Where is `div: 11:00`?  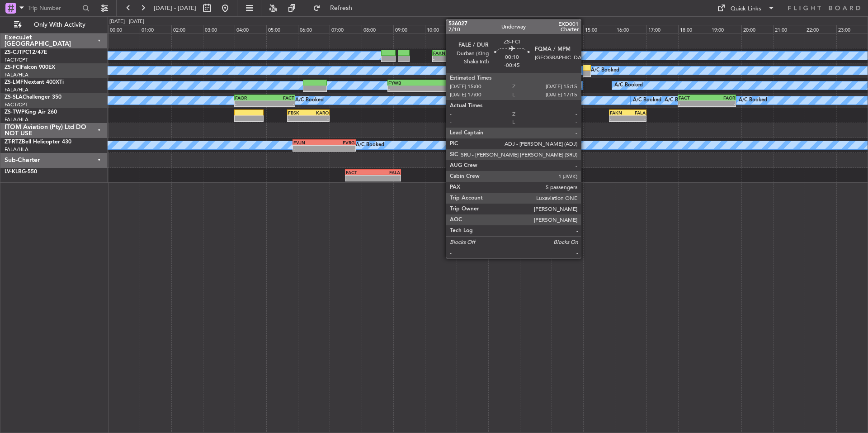 div: 11:00 is located at coordinates (472, 29).